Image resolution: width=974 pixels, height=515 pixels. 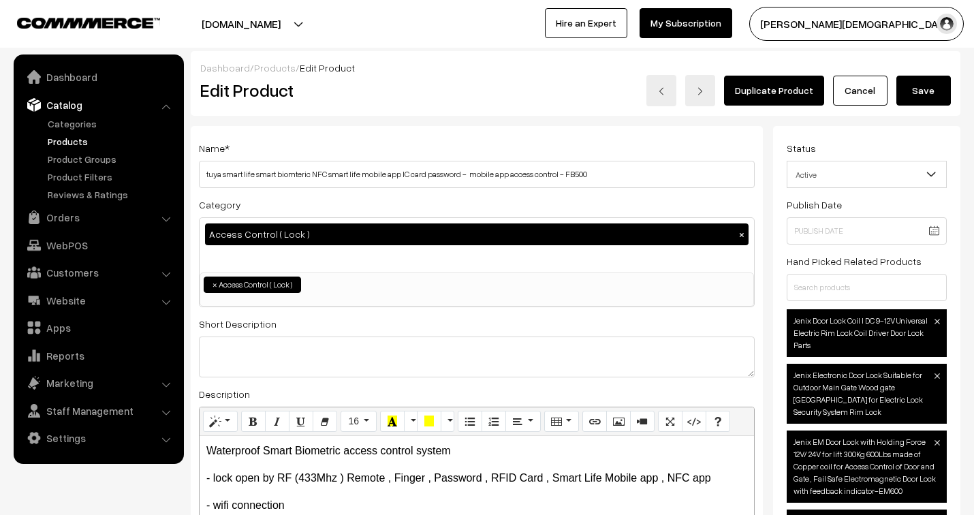 What do you see at coordinates (98, 245) in the screenshot?
I see `a: WebPOS` at bounding box center [98, 245].